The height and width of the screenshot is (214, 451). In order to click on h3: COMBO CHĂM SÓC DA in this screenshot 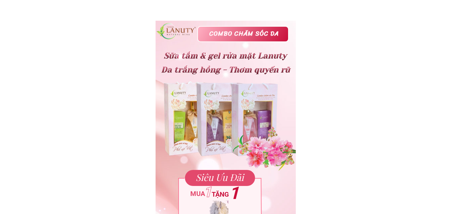, I will do `click(244, 34)`.